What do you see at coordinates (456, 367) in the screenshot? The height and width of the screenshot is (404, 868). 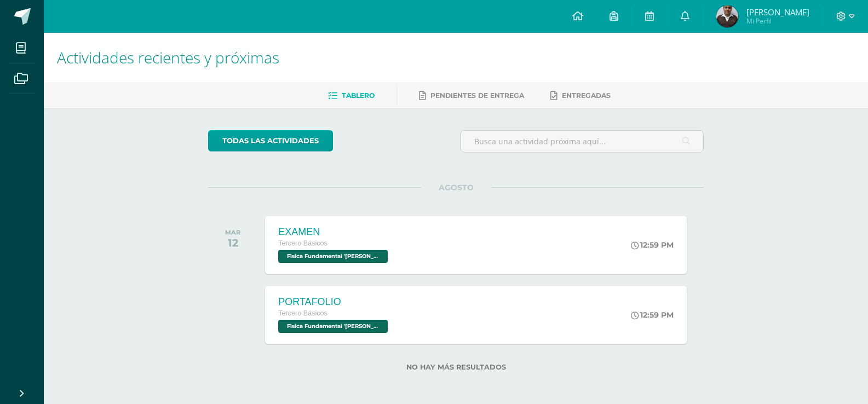 I see `label: No hay más resultados` at bounding box center [456, 367].